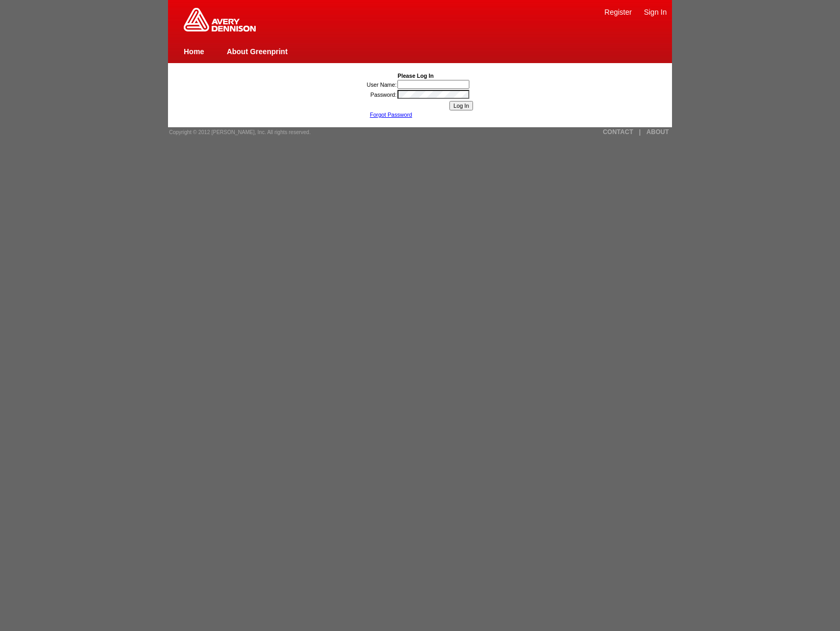  What do you see at coordinates (382, 85) in the screenshot?
I see `label: User Name:` at bounding box center [382, 85].